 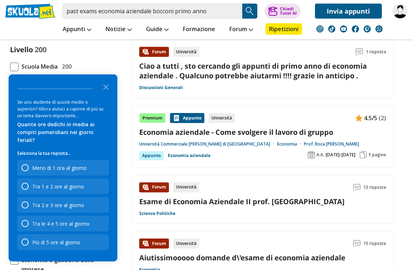 I want to click on a: Guide, so click(x=157, y=30).